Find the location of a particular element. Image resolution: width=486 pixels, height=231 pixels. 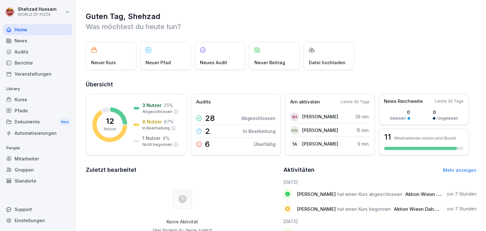

h5: Keine Aktivität is located at coordinates (182, 222).